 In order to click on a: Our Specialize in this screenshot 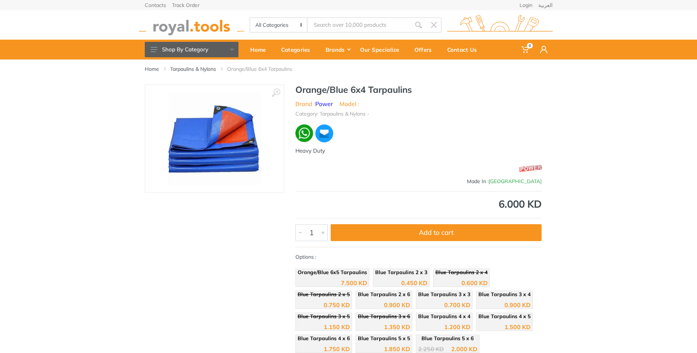, I will do `click(382, 50)`.